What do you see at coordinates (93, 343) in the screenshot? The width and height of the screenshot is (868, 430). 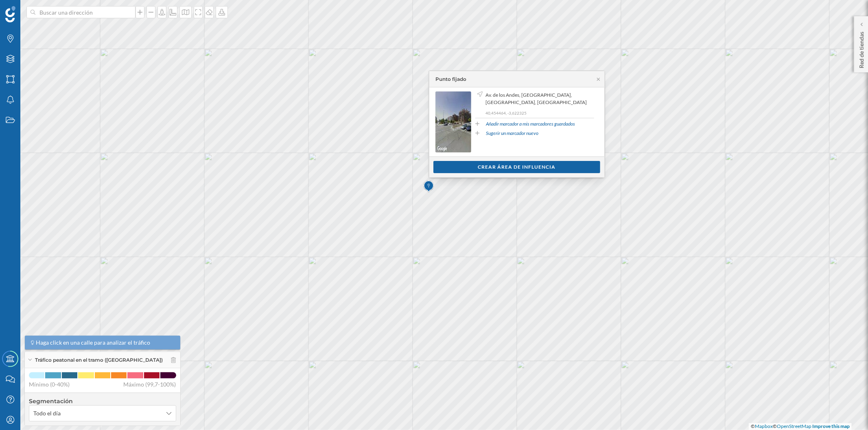 I see `span: Haga click en una calle para analizar el tráfico` at bounding box center [93, 343].